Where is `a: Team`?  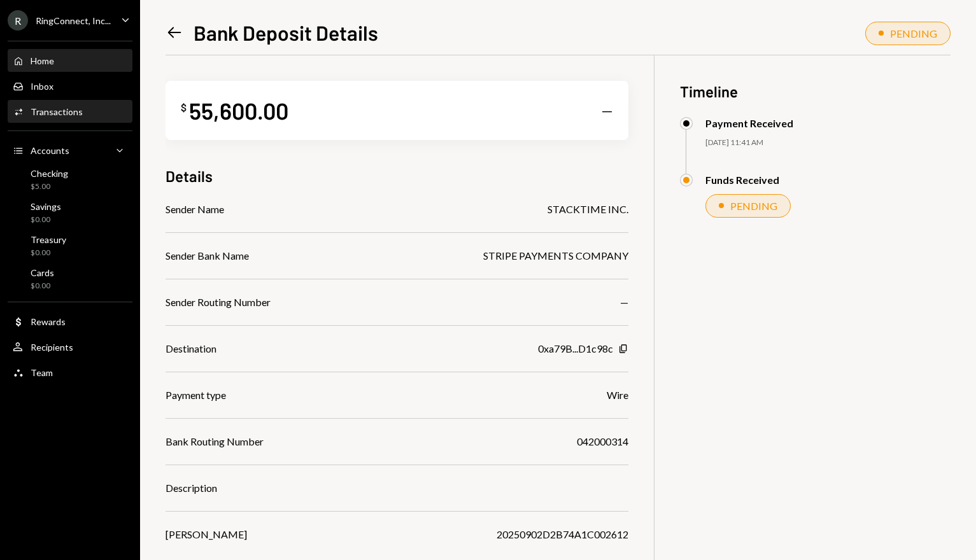
a: Team is located at coordinates (70, 372).